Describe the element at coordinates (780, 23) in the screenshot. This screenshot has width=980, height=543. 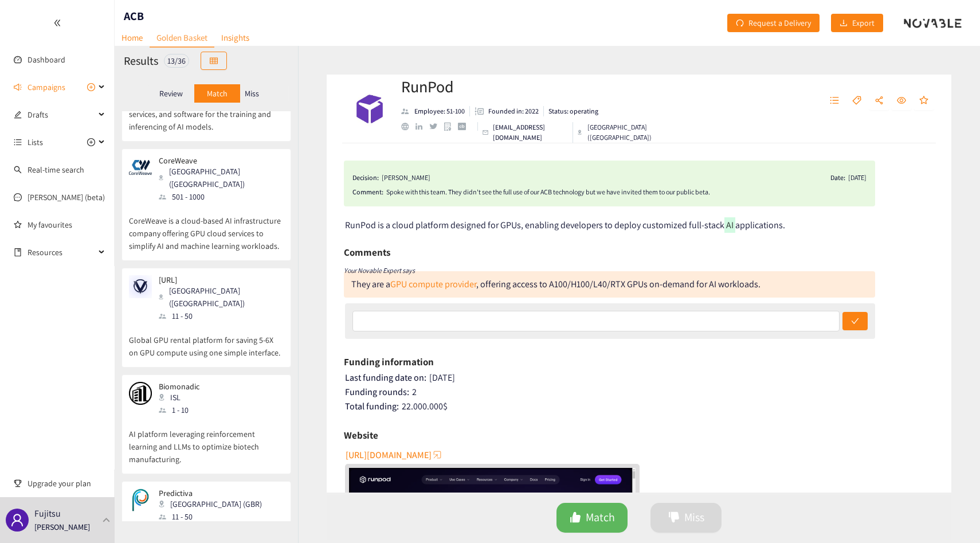
I see `span: Request a Delivery` at that location.